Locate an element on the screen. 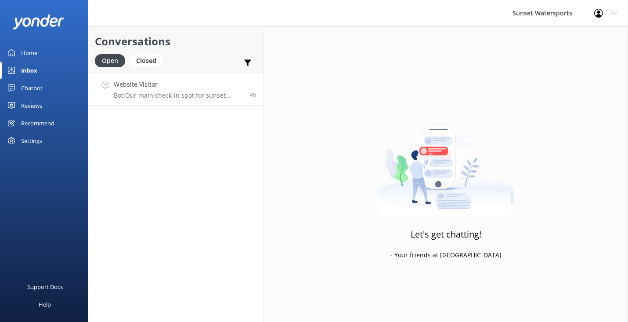 The image size is (628, 322). h4: Website Visitor is located at coordinates (178, 84).